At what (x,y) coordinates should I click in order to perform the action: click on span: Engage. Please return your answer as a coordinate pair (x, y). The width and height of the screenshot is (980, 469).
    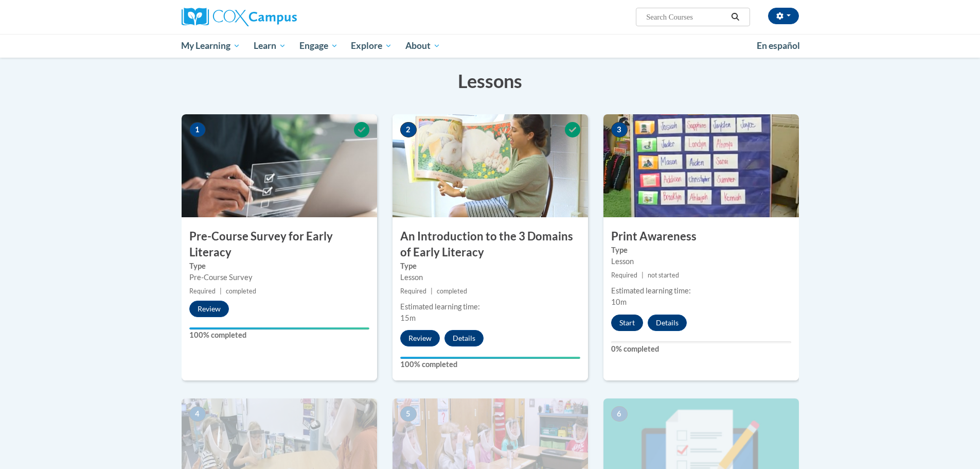
    Looking at the image, I should click on (318, 46).